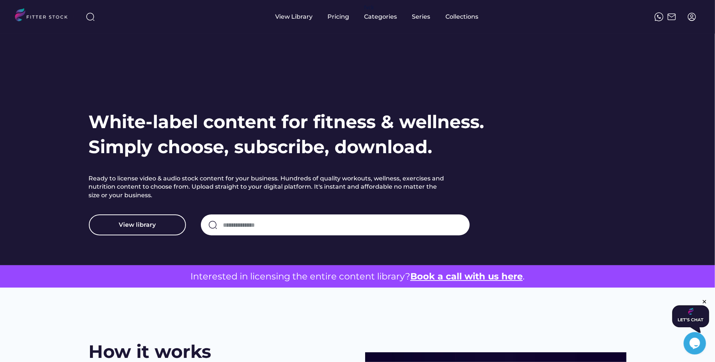 The height and width of the screenshot is (362, 715). I want to click on img: LOGO.svg, so click(44, 16).